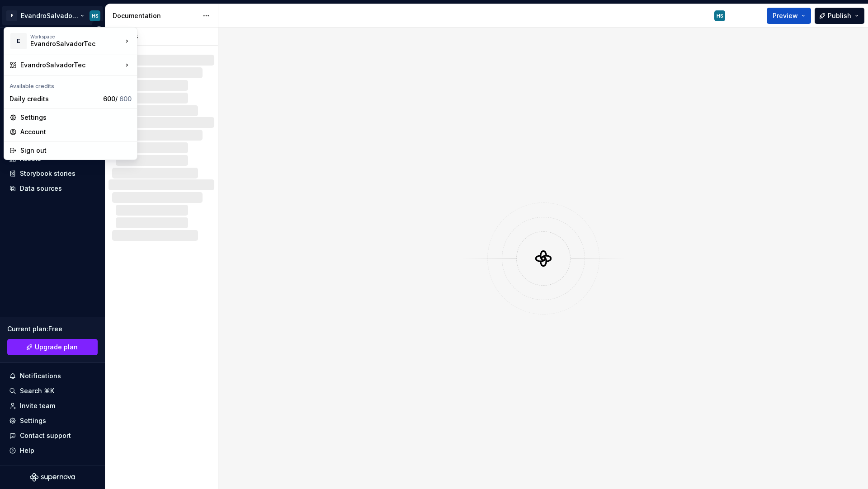  What do you see at coordinates (76, 151) in the screenshot?
I see `div: Sign out` at bounding box center [76, 151].